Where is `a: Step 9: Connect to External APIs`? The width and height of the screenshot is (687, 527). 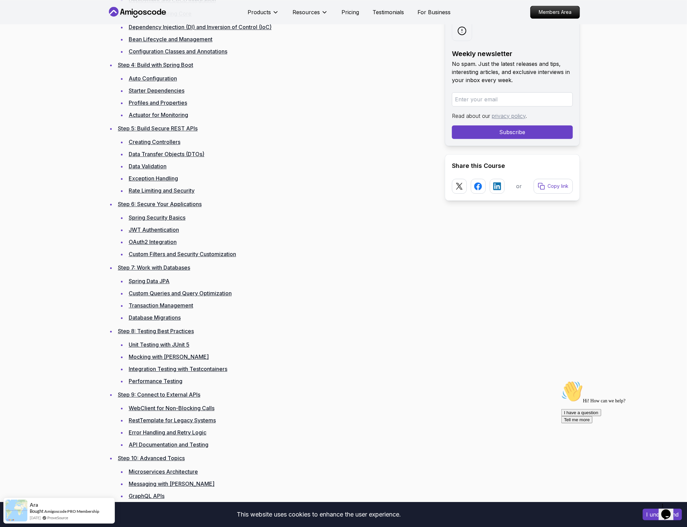
a: Step 9: Connect to External APIs is located at coordinates (159, 395).